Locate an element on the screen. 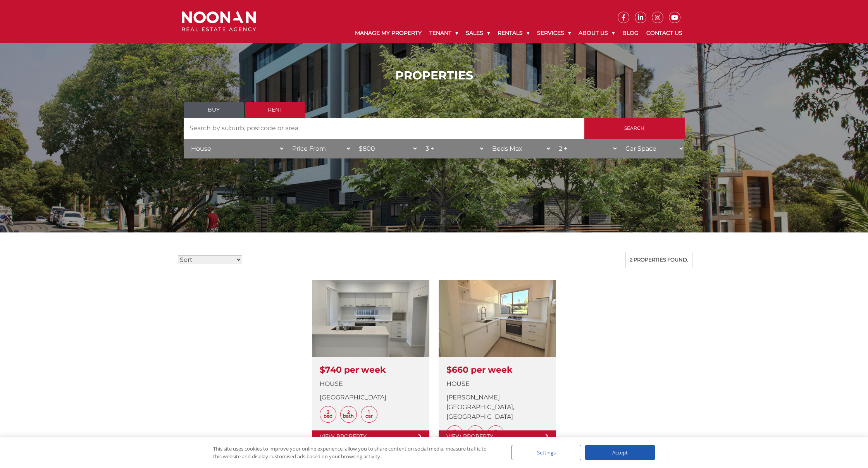  input: Search is located at coordinates (635, 129).